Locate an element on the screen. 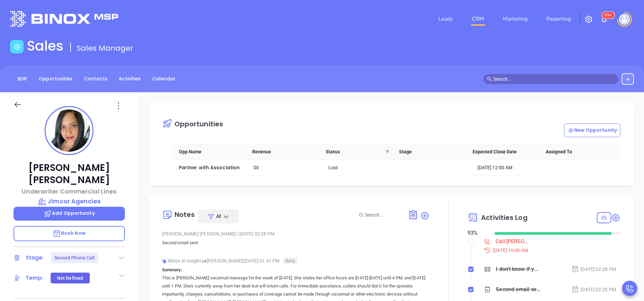 The width and height of the screenshot is (644, 301). a: Contacts is located at coordinates (96, 79).